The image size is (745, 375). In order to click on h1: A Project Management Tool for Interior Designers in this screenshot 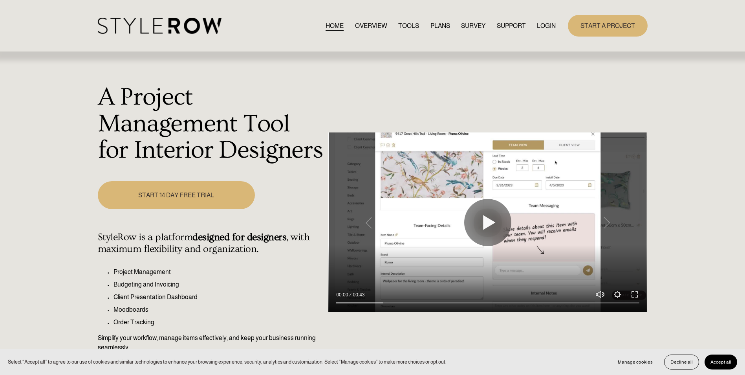, I will do `click(211, 124)`.